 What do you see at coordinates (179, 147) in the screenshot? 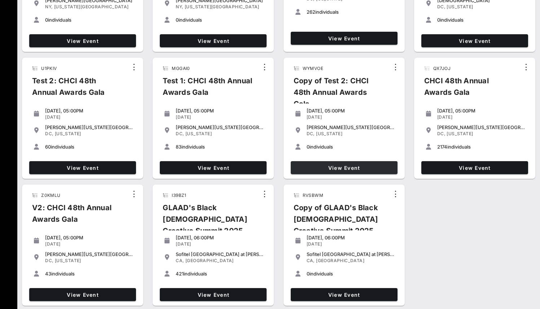
I see `span: 83` at bounding box center [179, 147].